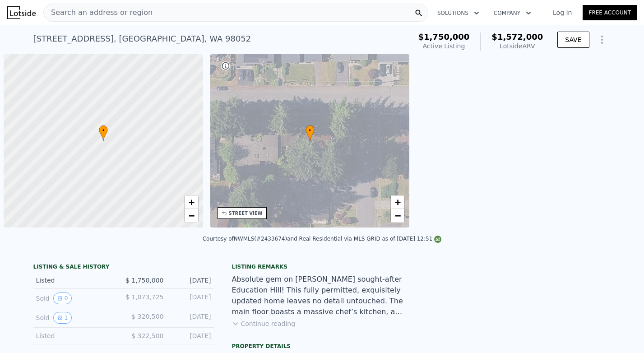 The height and width of the screenshot is (353, 644). Describe the element at coordinates (438, 239) in the screenshot. I see `img: NWMLS Logo` at that location.